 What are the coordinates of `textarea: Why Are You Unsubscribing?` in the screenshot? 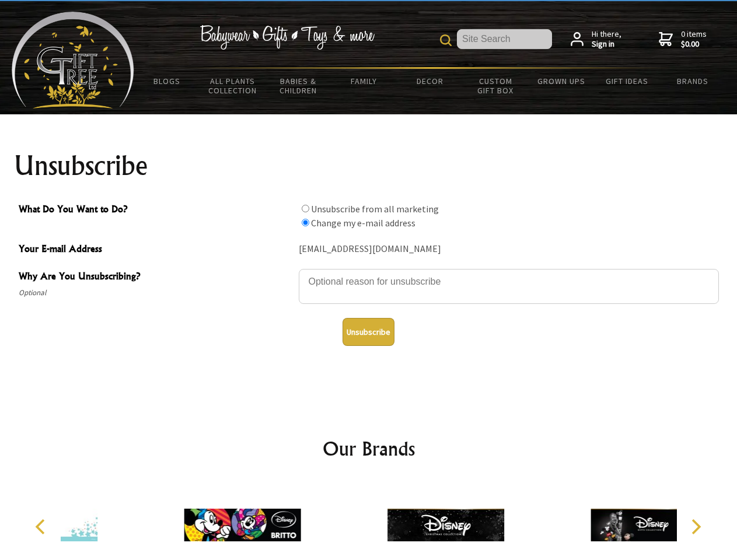 It's located at (509, 287).